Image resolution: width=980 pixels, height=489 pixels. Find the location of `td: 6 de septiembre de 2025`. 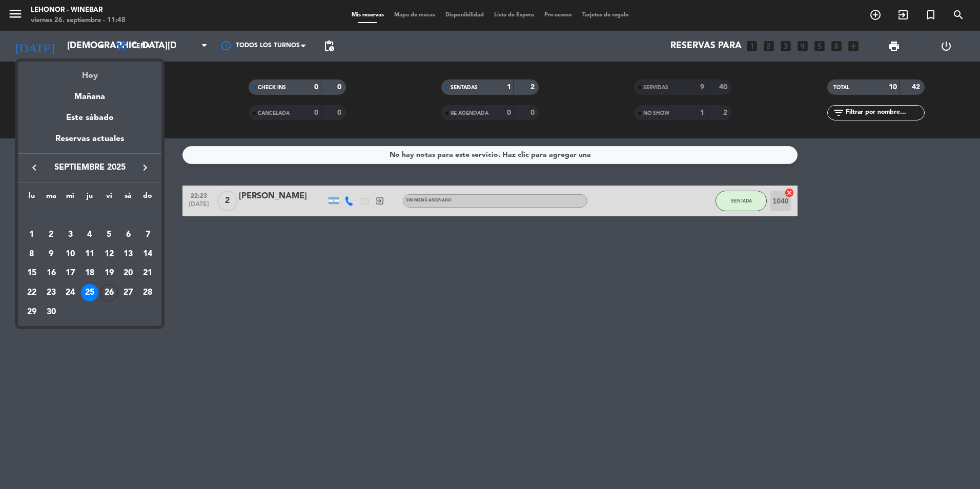

td: 6 de septiembre de 2025 is located at coordinates (128, 235).